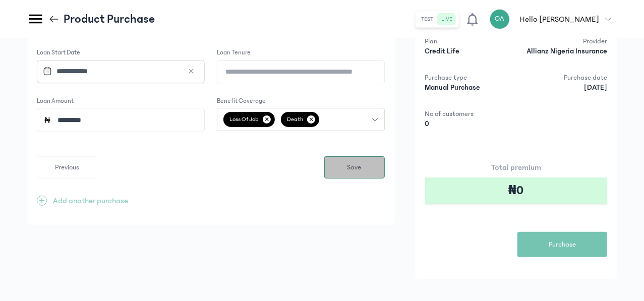 This screenshot has width=644, height=301. Describe the element at coordinates (562, 42) in the screenshot. I see `p: Provider` at that location.